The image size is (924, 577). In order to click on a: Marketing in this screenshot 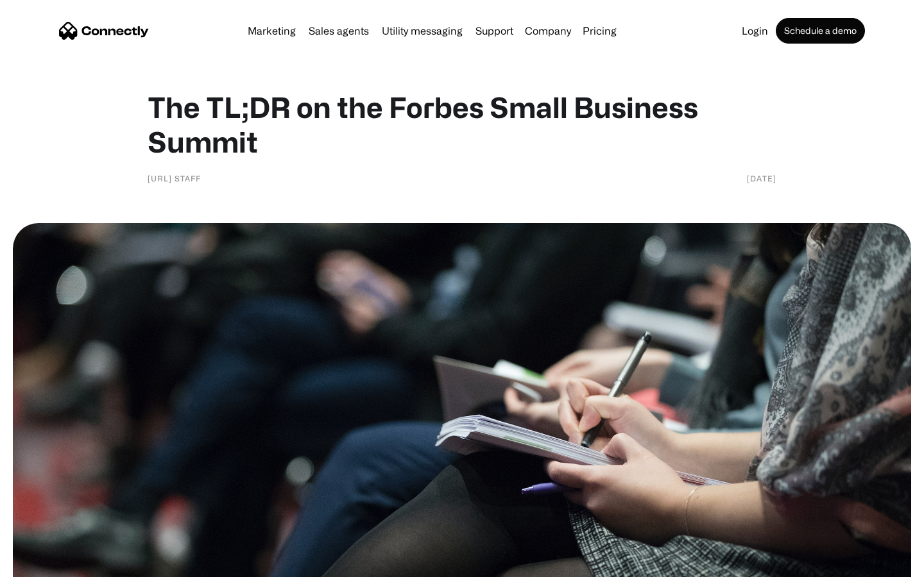, I will do `click(271, 31)`.